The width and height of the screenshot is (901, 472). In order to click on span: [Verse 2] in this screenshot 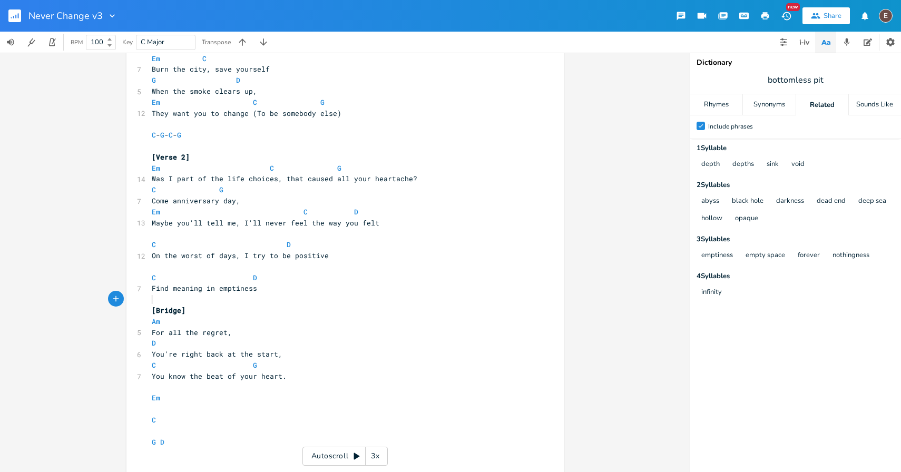, I will do `click(171, 157)`.